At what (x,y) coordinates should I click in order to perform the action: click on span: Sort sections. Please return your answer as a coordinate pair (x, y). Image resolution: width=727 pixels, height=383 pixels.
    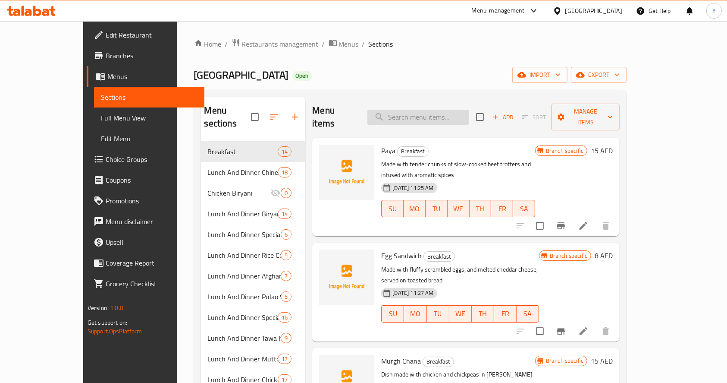
    Looking at the image, I should click on (274, 117).